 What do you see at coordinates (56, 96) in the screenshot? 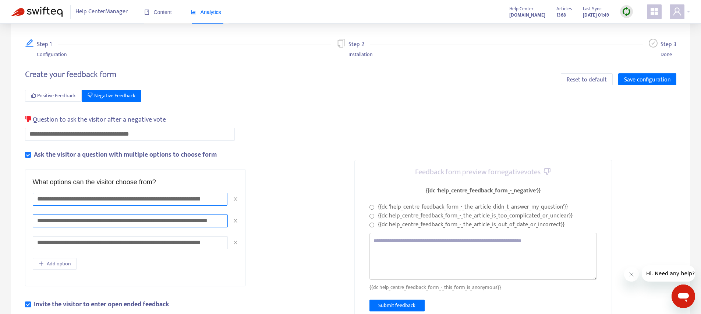
I see `span: Positive Feedback` at bounding box center [56, 96].